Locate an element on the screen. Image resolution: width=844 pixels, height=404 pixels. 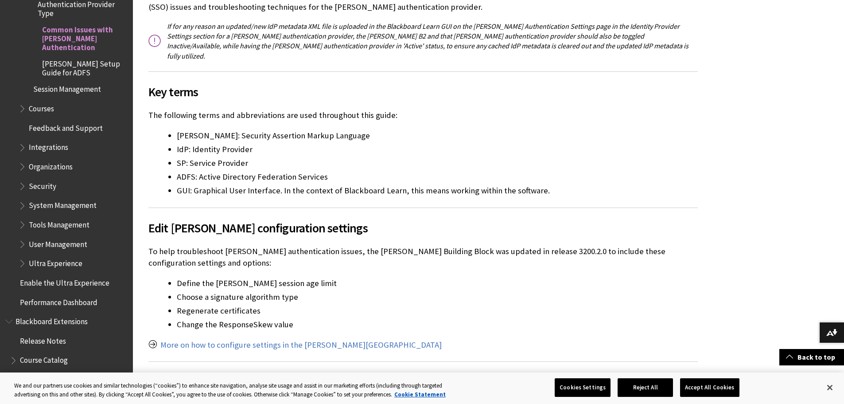
li: ADFS: Active Directory Federation Services is located at coordinates (437, 177).